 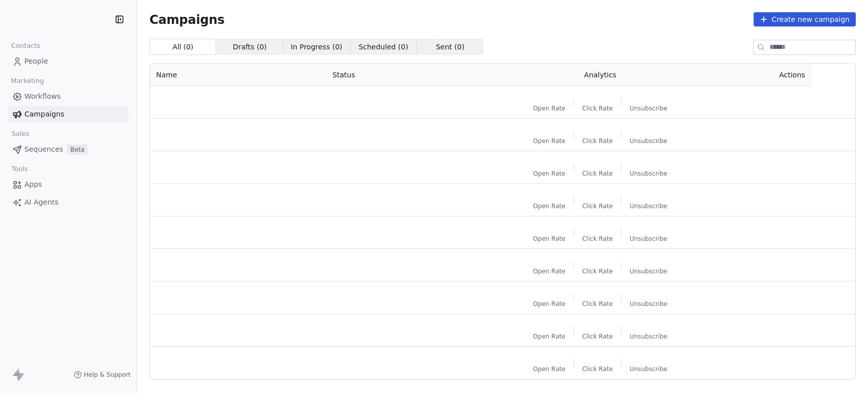 I want to click on span: Sent ( 0 ), so click(x=450, y=47).